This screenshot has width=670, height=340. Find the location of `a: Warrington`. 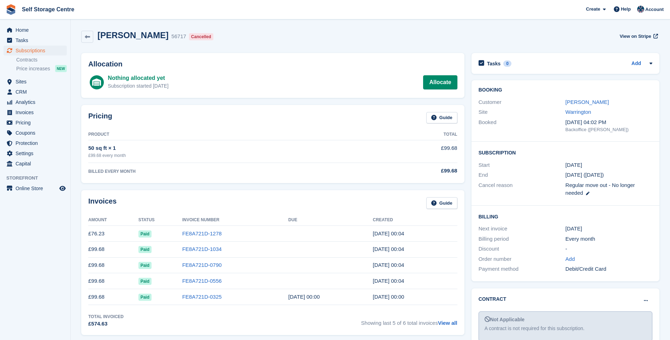

a: Warrington is located at coordinates (578, 112).